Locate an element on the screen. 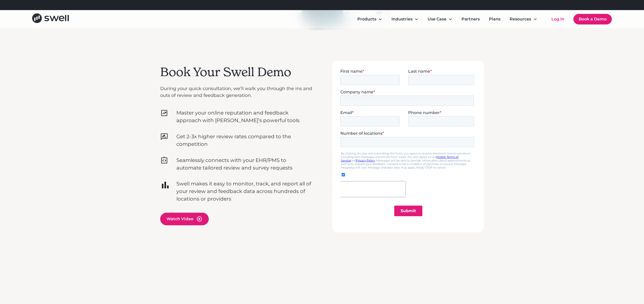  a: Plans is located at coordinates (495, 19).